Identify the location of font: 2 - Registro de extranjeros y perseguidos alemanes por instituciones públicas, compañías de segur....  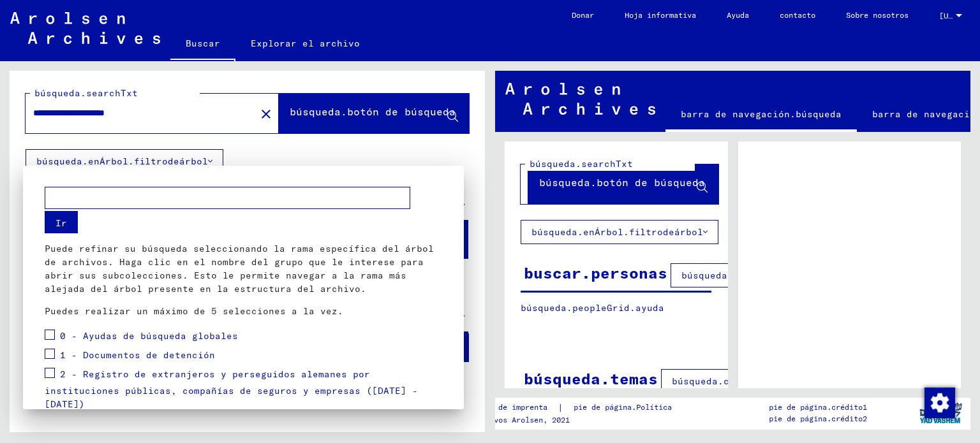
(231, 389).